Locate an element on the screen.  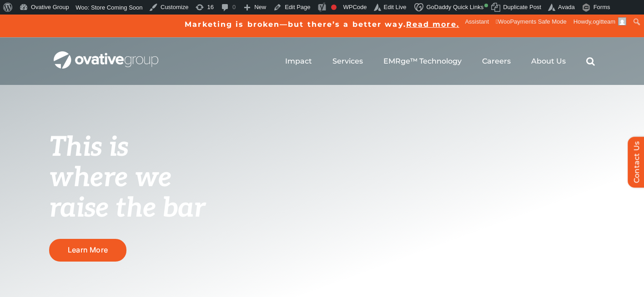
a: EMRge™ Technology is located at coordinates (422, 61).